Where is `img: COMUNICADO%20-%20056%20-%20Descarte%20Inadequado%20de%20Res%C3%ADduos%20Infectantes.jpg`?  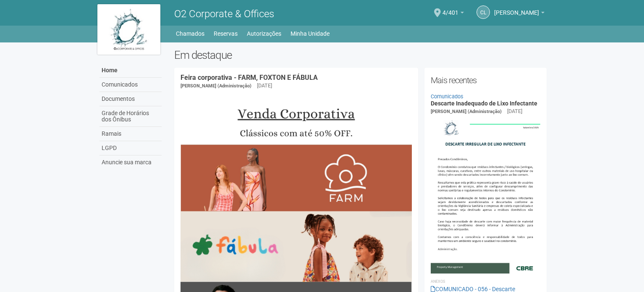
img: COMUNICADO%20-%20056%20-%20Descarte%20Inadequado%20de%20Res%C3%ADduos%20Infectantes.jpg is located at coordinates (486, 194).